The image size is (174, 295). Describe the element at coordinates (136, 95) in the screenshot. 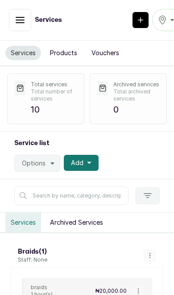

I see `p: Total archived services` at that location.